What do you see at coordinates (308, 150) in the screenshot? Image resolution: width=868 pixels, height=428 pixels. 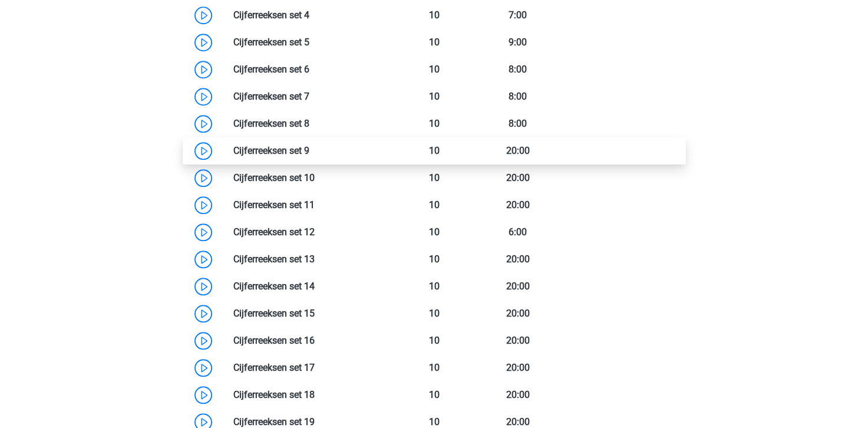 I see `div: Cijferreeksen set 9` at bounding box center [308, 150].